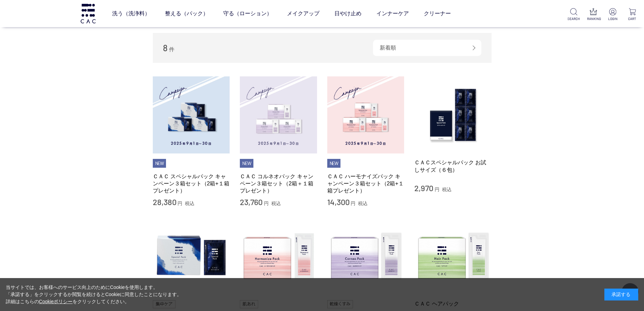  What do you see at coordinates (338, 202) in the screenshot?
I see `span: 14,300` at bounding box center [338, 202].